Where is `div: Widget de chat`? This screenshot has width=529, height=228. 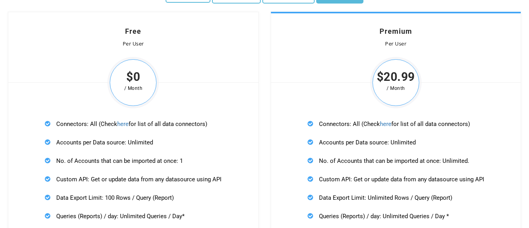 div: Widget de chat is located at coordinates (509, 210).